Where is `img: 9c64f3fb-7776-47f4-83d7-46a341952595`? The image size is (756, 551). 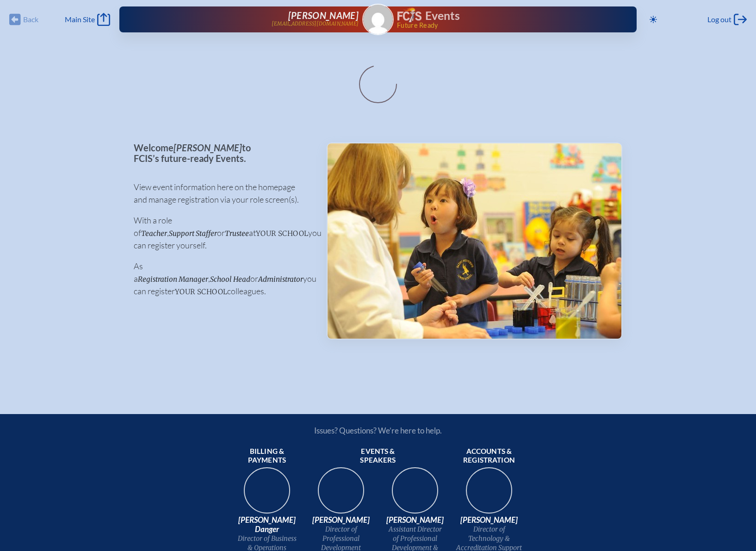 img: 9c64f3fb-7776-47f4-83d7-46a341952595 is located at coordinates (267, 493).